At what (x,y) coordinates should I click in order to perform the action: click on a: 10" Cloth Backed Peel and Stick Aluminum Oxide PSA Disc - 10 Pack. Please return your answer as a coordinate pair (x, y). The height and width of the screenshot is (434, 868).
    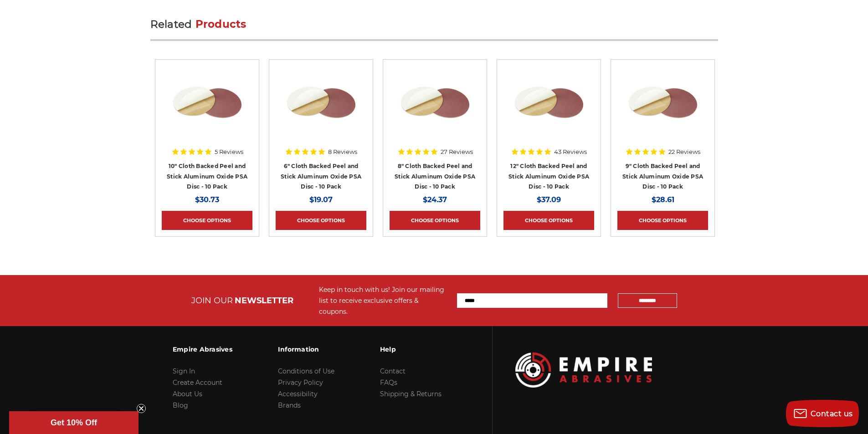
    Looking at the image, I should click on (207, 176).